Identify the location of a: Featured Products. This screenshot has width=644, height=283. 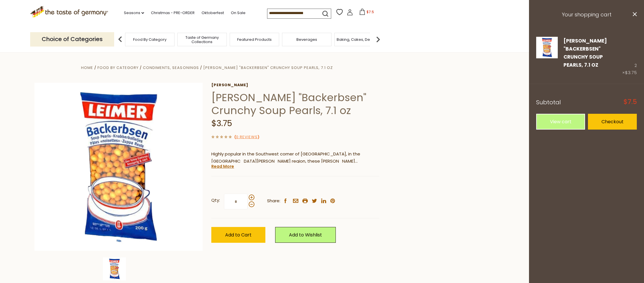
(254, 39).